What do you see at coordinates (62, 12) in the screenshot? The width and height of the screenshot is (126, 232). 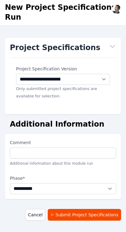 I see `h1: New Project Specifications Run` at bounding box center [62, 12].